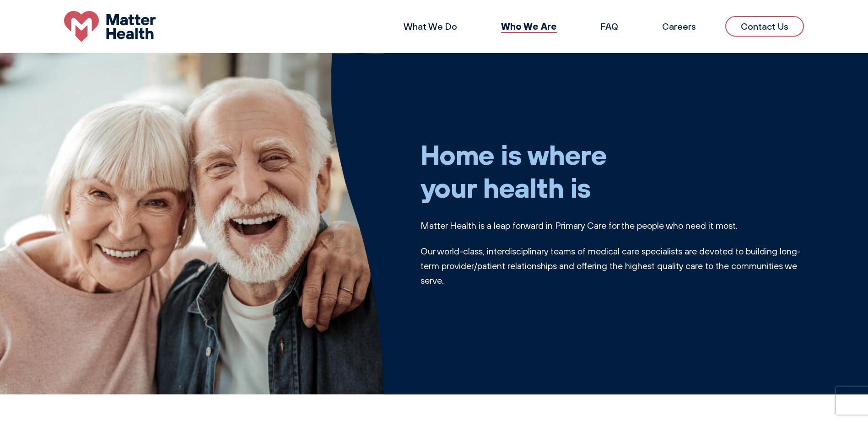  Describe the element at coordinates (612, 225) in the screenshot. I see `p: Matter Health is a leap forward in Primary Care for the people who need it most.` at that location.